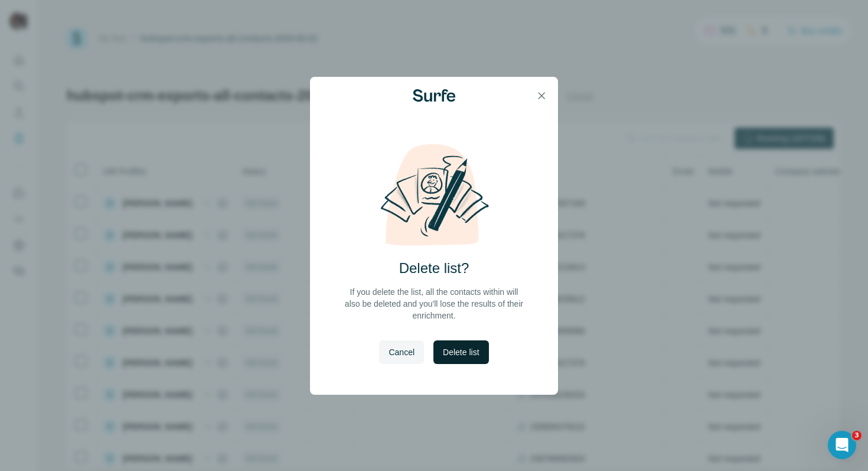  What do you see at coordinates (434, 96) in the screenshot?
I see `img: Surfe Logo` at bounding box center [434, 96].